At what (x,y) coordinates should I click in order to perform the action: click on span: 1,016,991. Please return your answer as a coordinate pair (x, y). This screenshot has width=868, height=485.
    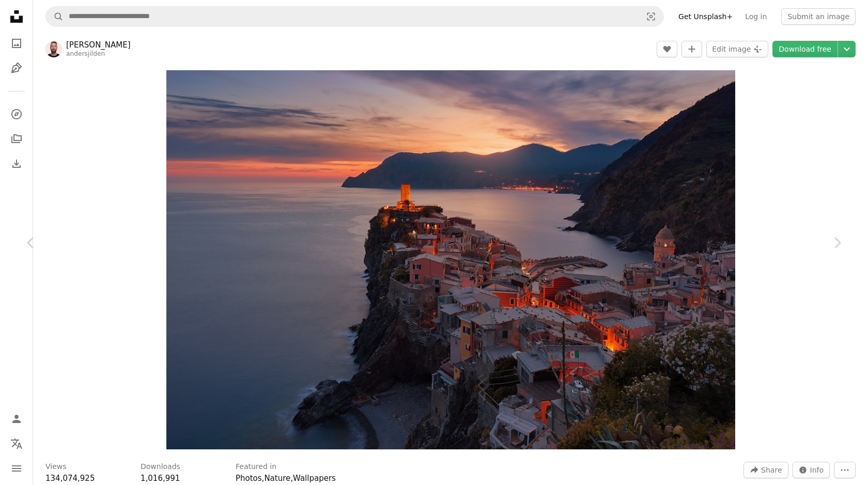
    Looking at the image, I should click on (160, 479).